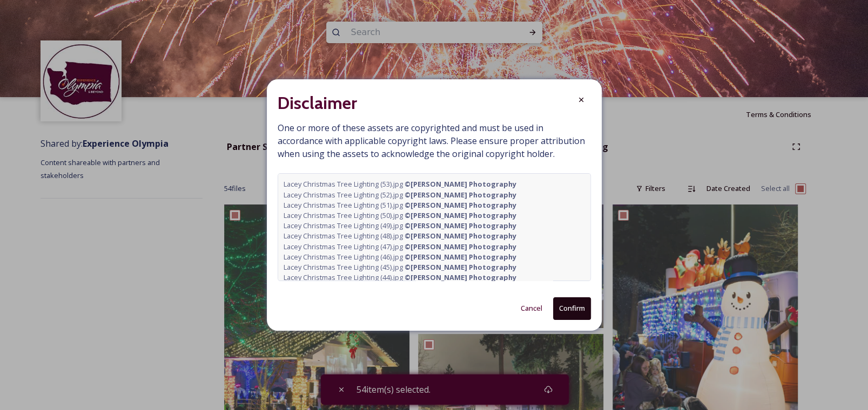 The width and height of the screenshot is (868, 410). I want to click on span: Lacey Christmas Tree Lighting (45).jpg, so click(400, 267).